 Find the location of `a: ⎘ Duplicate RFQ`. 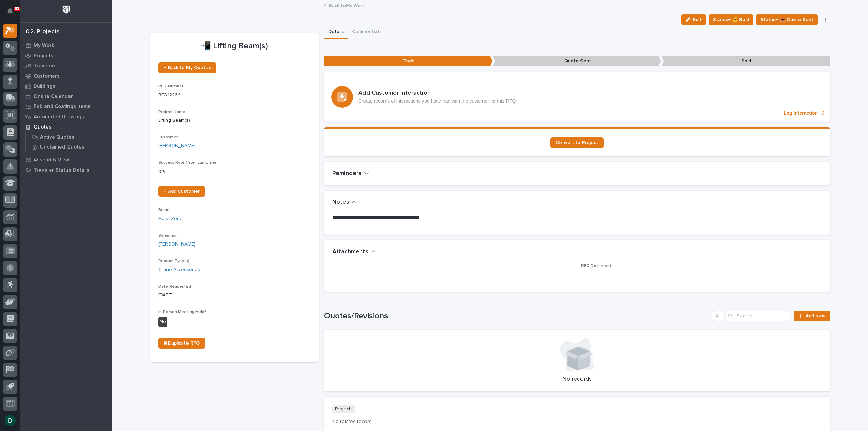

a: ⎘ Duplicate RFQ is located at coordinates (182, 343).